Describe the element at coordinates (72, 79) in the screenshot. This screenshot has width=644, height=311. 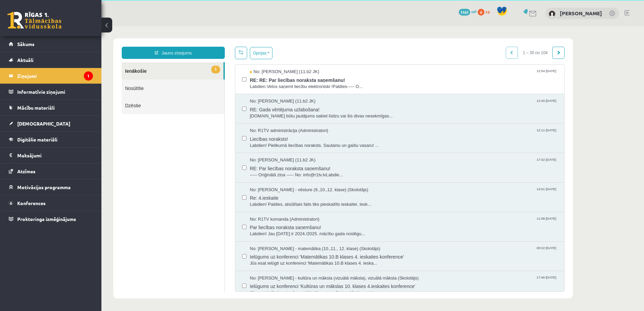
I see `a: Dzēstie` at that location.